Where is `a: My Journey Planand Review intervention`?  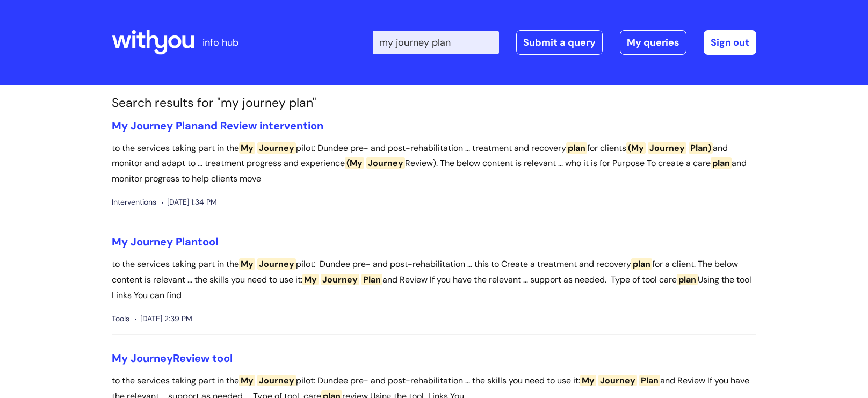 a: My Journey Planand Review intervention is located at coordinates (217, 126).